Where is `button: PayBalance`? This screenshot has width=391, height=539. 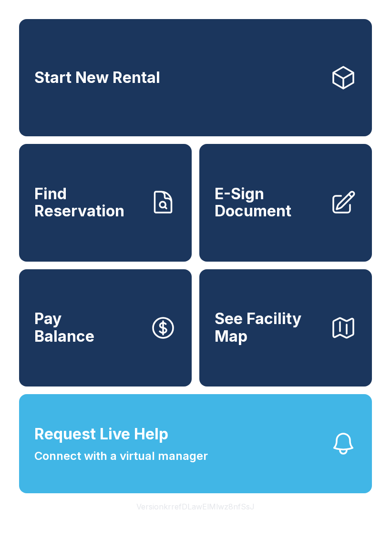 button: PayBalance is located at coordinates (105, 328).